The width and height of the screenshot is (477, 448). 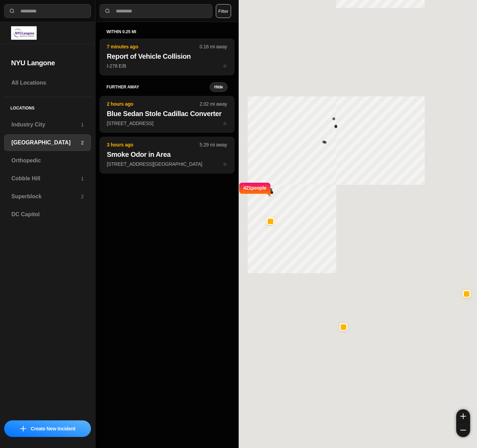 I want to click on p: 7 minutes ago, so click(x=153, y=47).